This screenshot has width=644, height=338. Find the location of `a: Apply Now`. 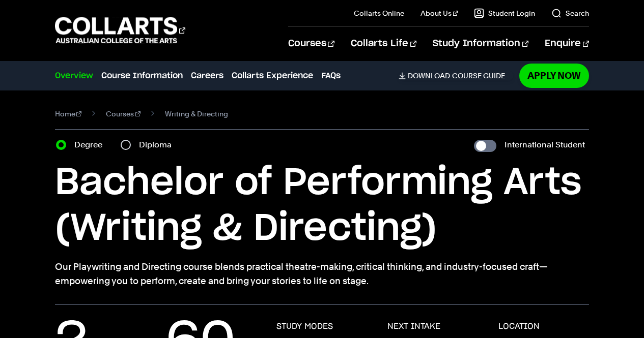

a: Apply Now is located at coordinates (554, 75).